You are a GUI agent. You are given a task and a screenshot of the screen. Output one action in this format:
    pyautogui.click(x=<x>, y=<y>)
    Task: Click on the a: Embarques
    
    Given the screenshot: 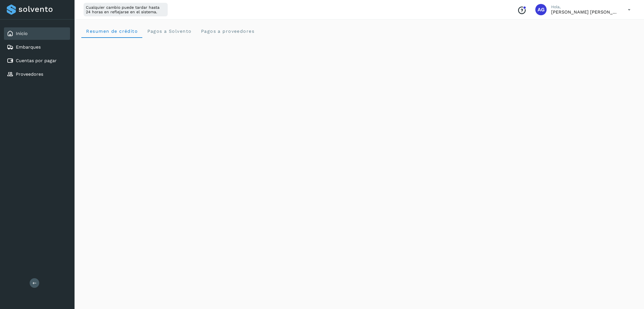 What is the action you would take?
    pyautogui.click(x=28, y=47)
    